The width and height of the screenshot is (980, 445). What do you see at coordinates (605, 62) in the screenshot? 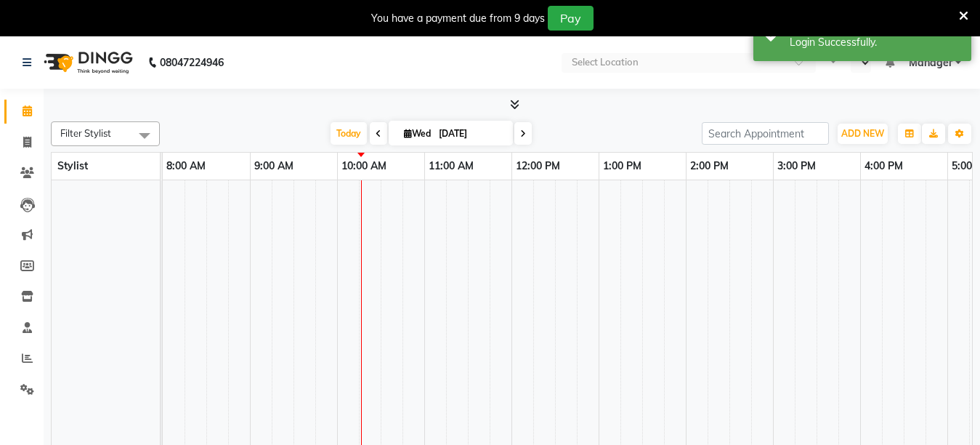
I see `div: Select Location` at bounding box center [605, 62].